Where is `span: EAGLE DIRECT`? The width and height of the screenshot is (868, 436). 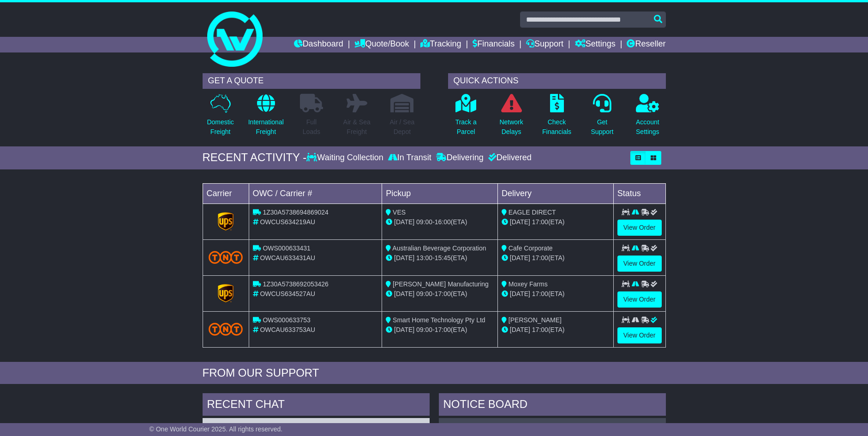
span: EAGLE DIRECT is located at coordinates (532, 212).